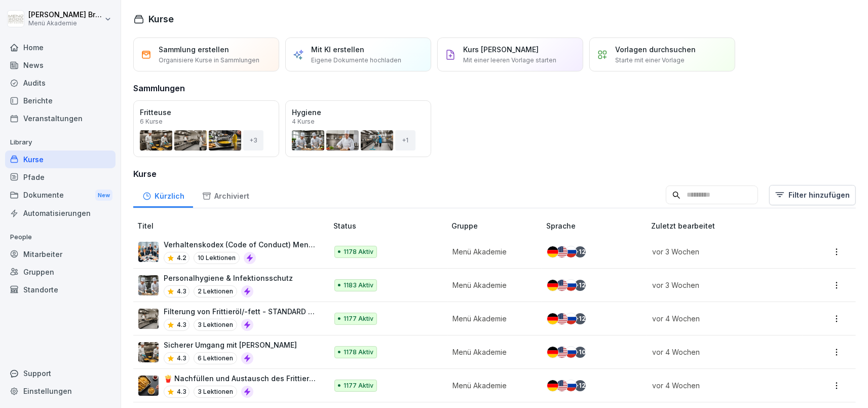  Describe the element at coordinates (148, 252) in the screenshot. I see `img: hh3kvobgi93e94d22i1c6810.png` at that location.